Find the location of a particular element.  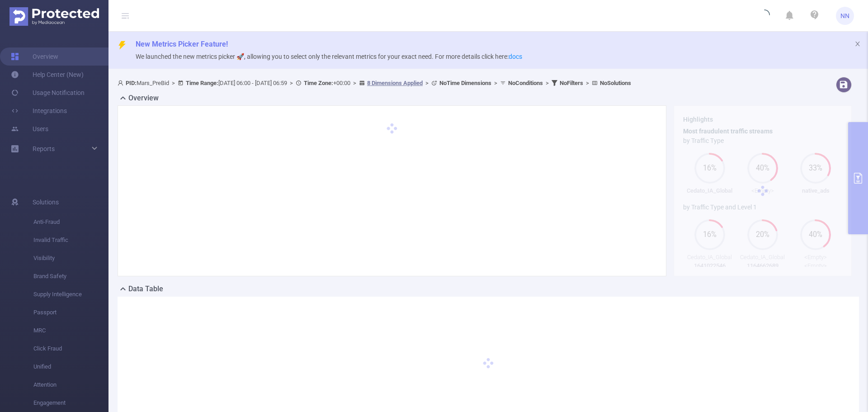

span: Solutions is located at coordinates (46, 202).